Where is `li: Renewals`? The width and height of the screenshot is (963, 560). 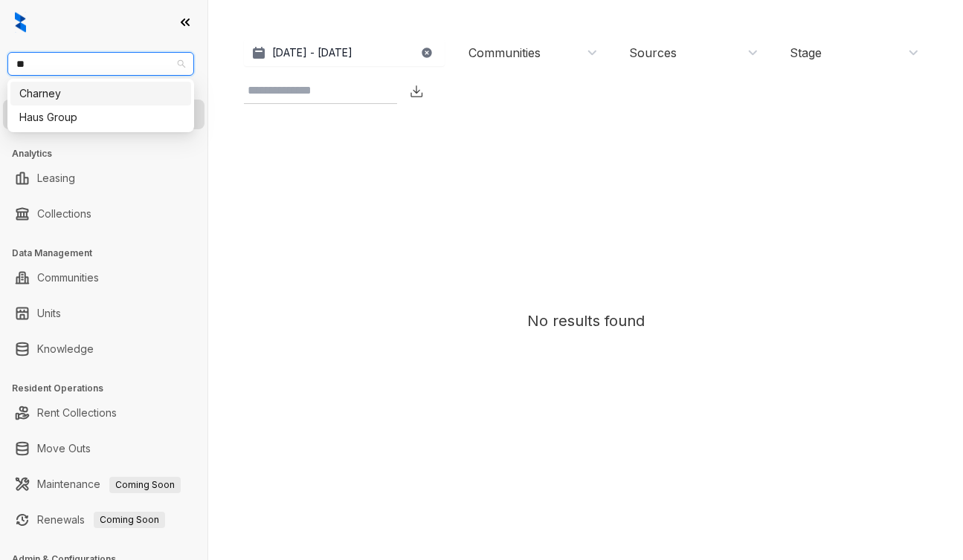 li: Renewals is located at coordinates (103, 521).